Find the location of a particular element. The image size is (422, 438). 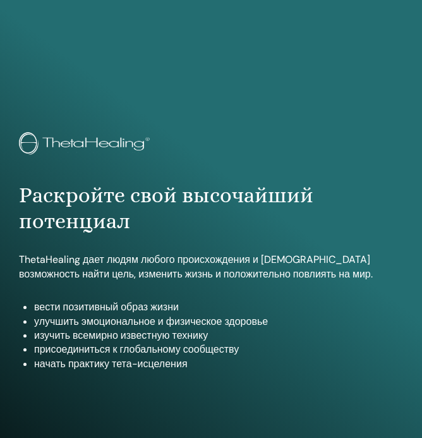

li: вести позитивный образ жизни is located at coordinates (218, 307).